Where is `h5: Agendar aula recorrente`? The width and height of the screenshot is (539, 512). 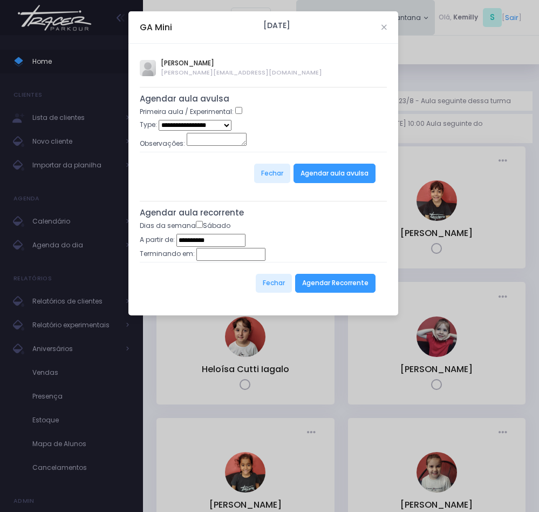 h5: Agendar aula recorrente is located at coordinates (263, 213).